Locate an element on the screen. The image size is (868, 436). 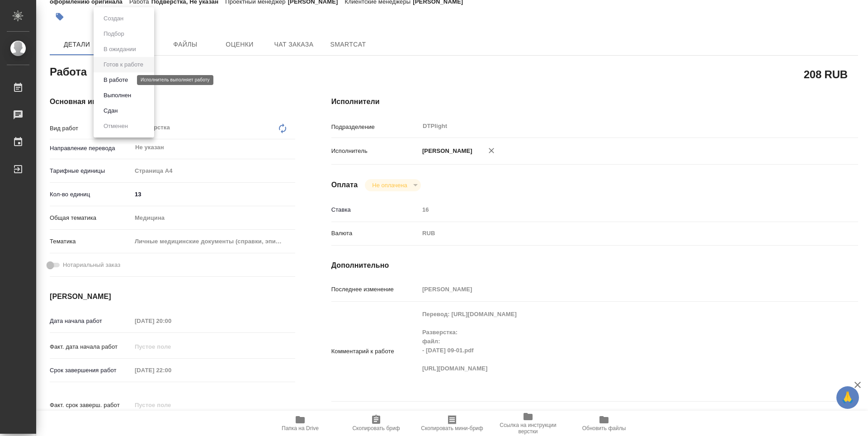
button: Подбор is located at coordinates (114, 34).